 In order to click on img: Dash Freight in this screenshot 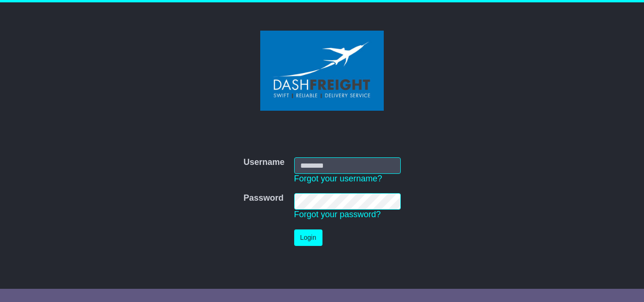, I will do `click(322, 71)`.